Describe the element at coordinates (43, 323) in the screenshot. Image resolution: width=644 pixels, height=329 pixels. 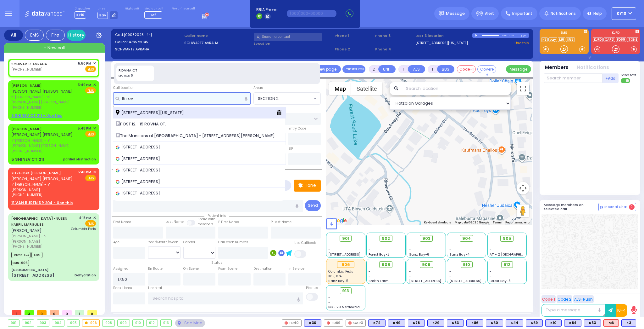
I see `div: 903` at that location.